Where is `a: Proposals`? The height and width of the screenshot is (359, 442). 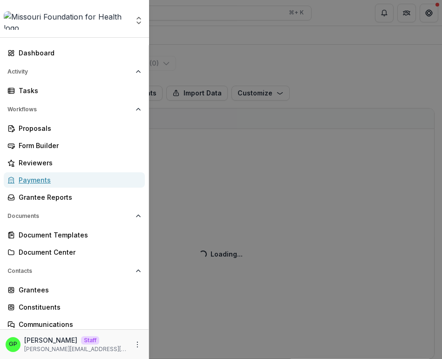 a: Proposals is located at coordinates (74, 128).